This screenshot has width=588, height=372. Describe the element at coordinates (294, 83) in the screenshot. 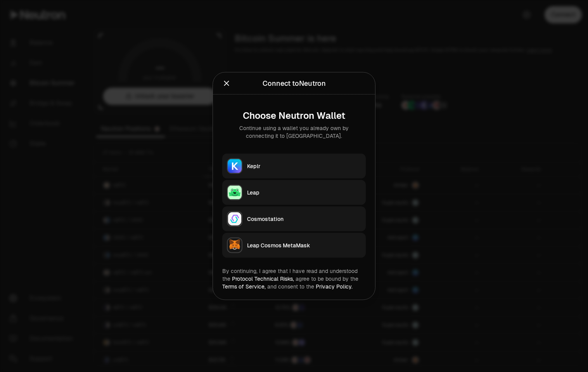

I see `div: Connect to Neutron` at that location.